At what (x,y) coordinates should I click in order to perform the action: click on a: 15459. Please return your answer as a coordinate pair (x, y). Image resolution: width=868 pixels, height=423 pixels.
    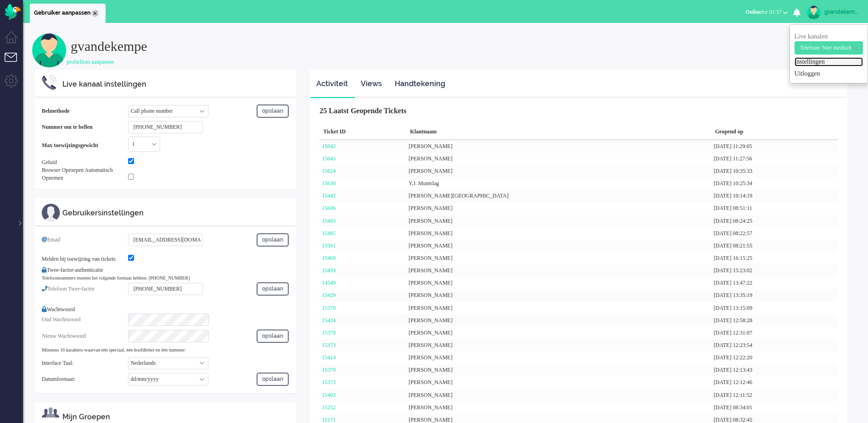
    Looking at the image, I should click on (329, 271).